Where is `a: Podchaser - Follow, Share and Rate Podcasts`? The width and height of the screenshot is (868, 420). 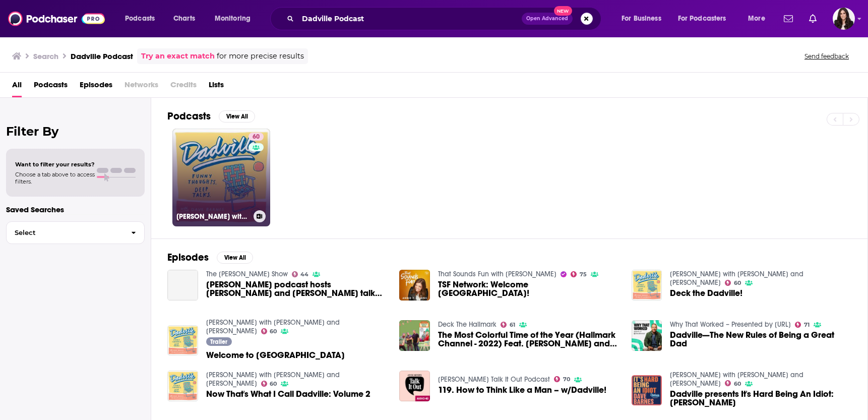
a: Podchaser - Follow, Share and Rate Podcasts is located at coordinates (56, 18).